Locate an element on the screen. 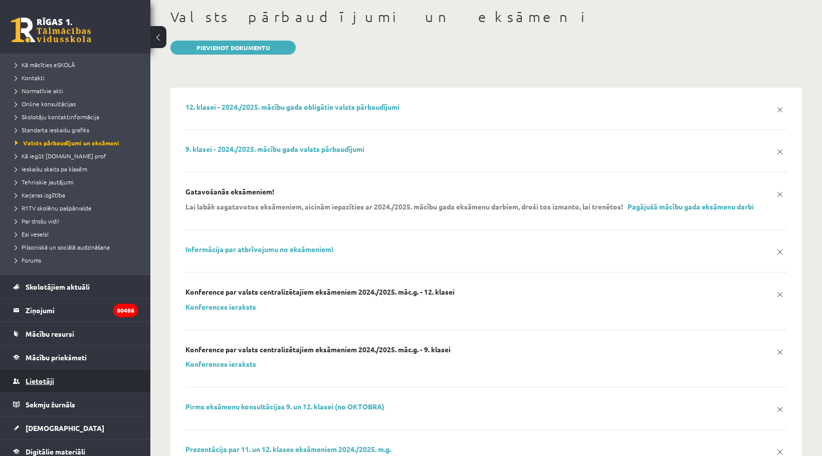 The width and height of the screenshot is (822, 456). span: Esi vesels! is located at coordinates (32, 234).